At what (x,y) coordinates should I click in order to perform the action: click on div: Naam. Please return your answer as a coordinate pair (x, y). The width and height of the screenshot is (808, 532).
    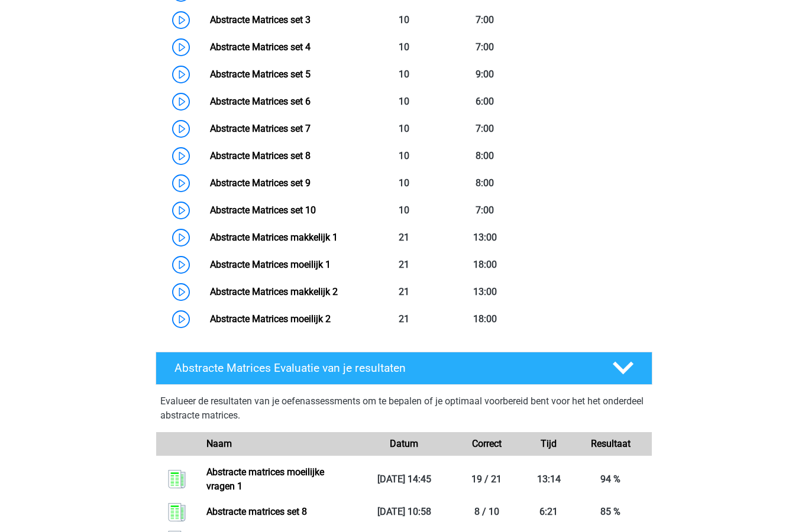
    Looking at the image, I should click on (280, 444).